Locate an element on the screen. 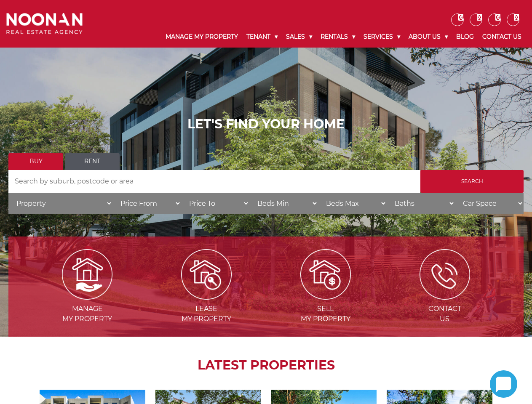 The image size is (532, 404). img: Manage my Property is located at coordinates (87, 274).